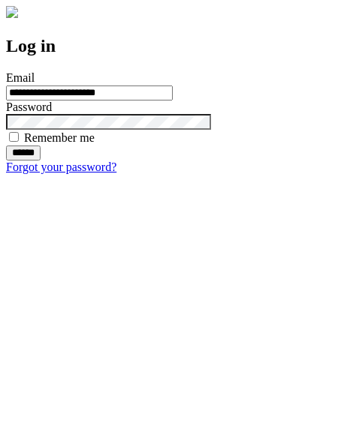 The image size is (338, 447). I want to click on h2: Log in, so click(169, 46).